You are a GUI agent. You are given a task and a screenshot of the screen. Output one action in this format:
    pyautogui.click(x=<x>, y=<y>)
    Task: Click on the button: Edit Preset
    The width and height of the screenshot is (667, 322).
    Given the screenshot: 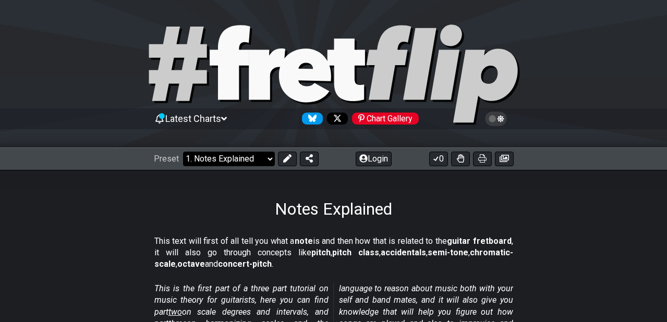 What is the action you would take?
    pyautogui.click(x=287, y=159)
    